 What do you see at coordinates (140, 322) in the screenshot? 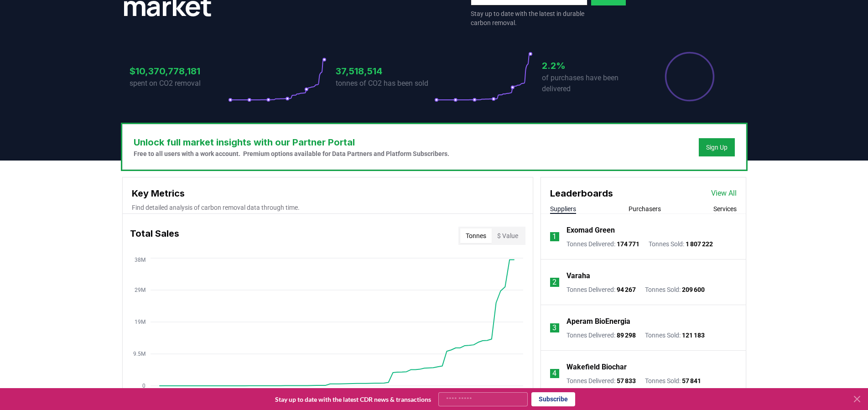
I see `tspan: 19M` at bounding box center [140, 322].